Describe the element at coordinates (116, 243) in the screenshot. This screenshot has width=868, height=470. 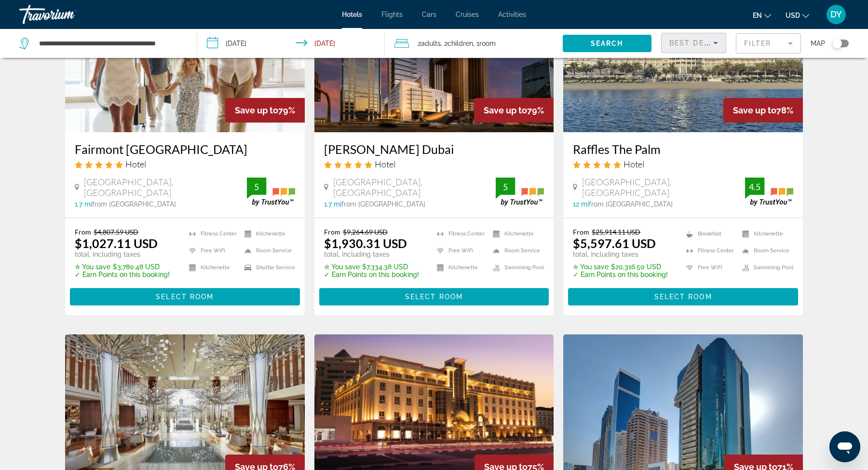
I see `ins: $1,027.11 USD` at that location.